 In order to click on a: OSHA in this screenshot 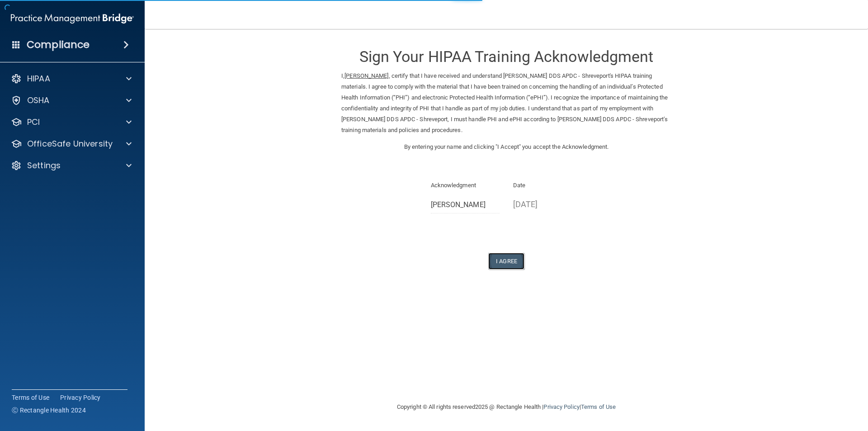, I will do `click(71, 100)`.